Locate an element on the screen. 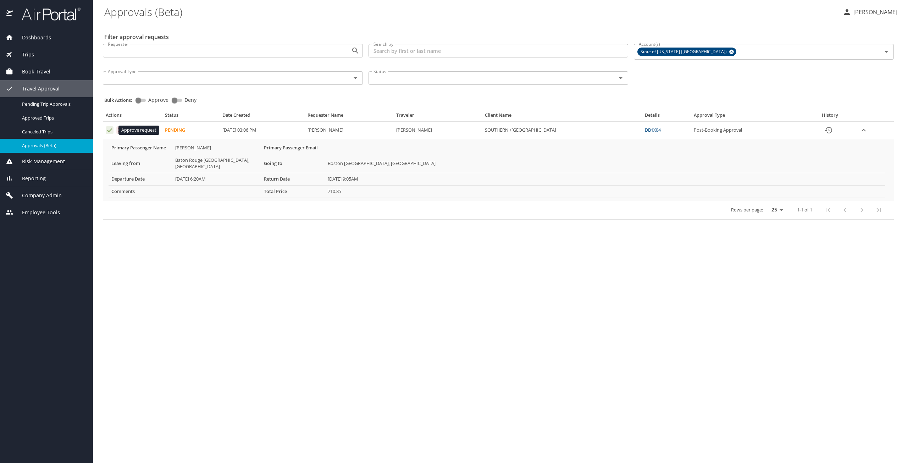 The height and width of the screenshot is (463, 908). input: Search by first or last name is located at coordinates (498, 51).